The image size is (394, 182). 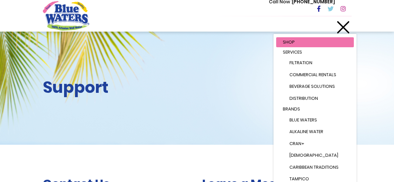 I want to click on a: store logo, so click(x=66, y=16).